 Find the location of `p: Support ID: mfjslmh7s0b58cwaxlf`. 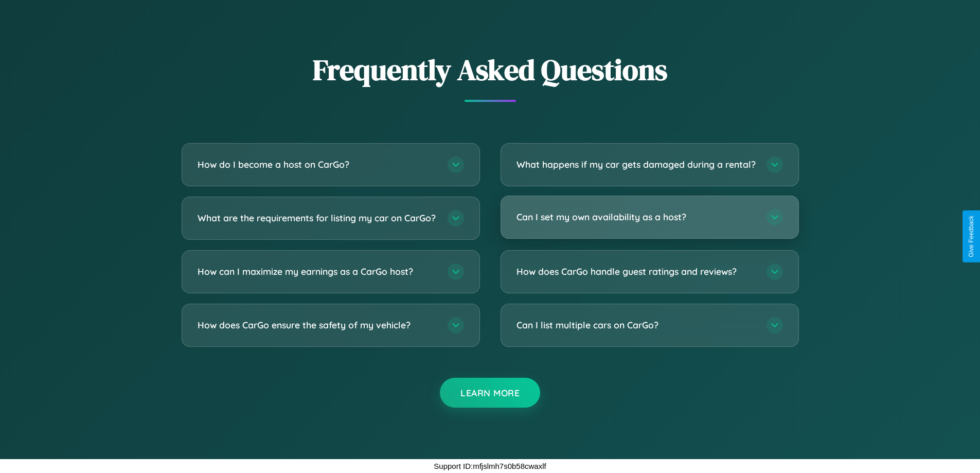

p: Support ID: mfjslmh7s0b58cwaxlf is located at coordinates (490, 466).